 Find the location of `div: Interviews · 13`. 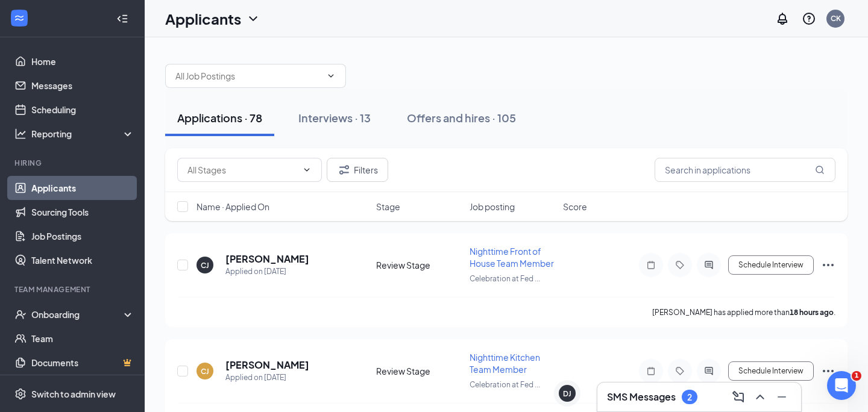

div: Interviews · 13 is located at coordinates (335, 118).